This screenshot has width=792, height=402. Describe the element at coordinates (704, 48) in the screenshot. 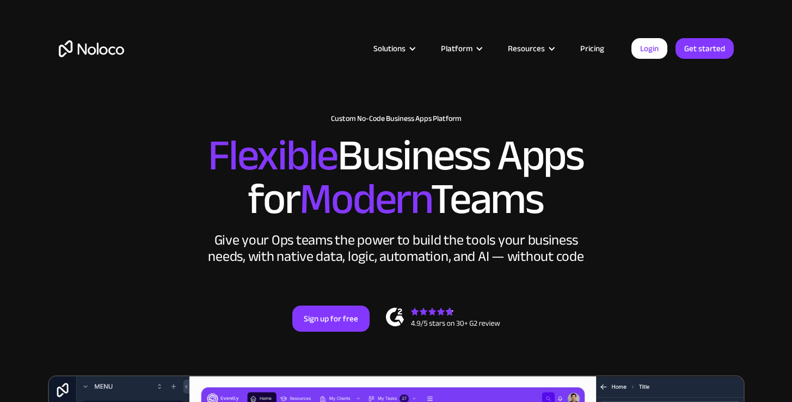

I see `a: Get started` at that location.